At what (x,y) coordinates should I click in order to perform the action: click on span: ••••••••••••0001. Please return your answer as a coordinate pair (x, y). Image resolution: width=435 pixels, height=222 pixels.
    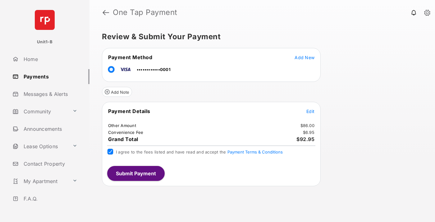
    Looking at the image, I should click on (154, 69).